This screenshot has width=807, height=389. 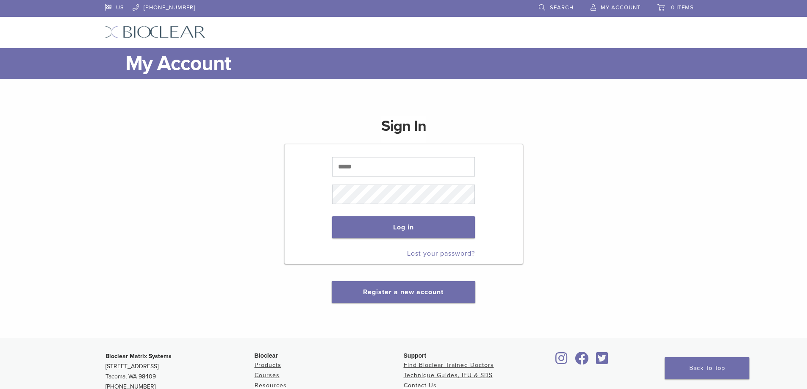 What do you see at coordinates (449, 365) in the screenshot?
I see `a: Find Bioclear Trained Doctors` at bounding box center [449, 365].